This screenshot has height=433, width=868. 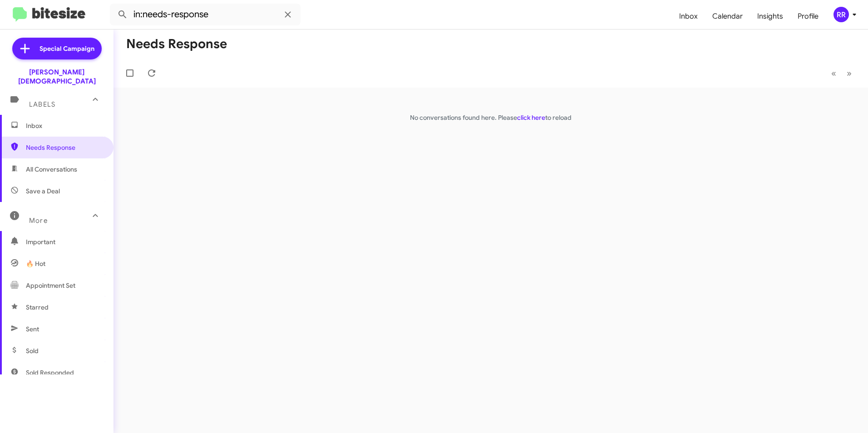 I want to click on span: Insights, so click(x=770, y=16).